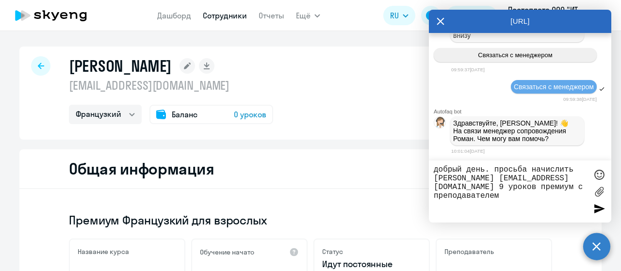 The height and width of the screenshot is (271, 621). What do you see at coordinates (308, 16) in the screenshot?
I see `button: Ещё` at bounding box center [308, 16].